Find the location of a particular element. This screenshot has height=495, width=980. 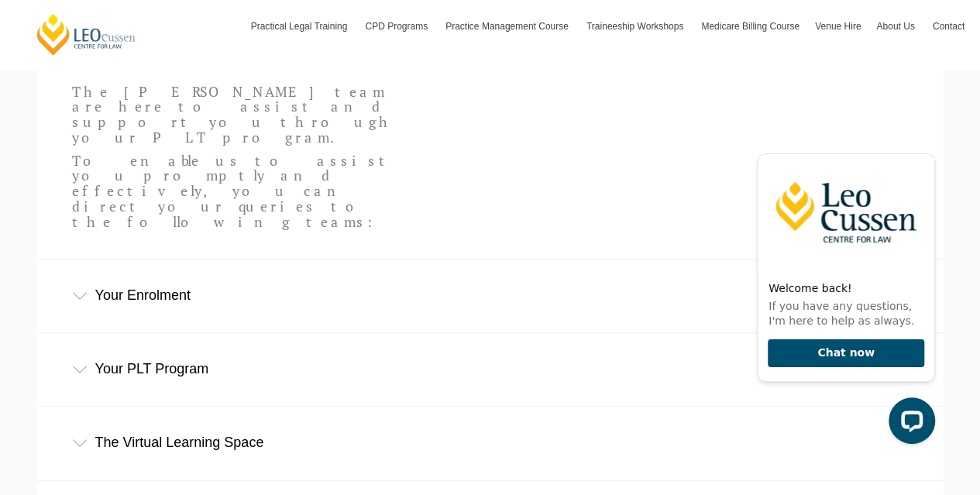

button: Chat now is located at coordinates (101, 228).